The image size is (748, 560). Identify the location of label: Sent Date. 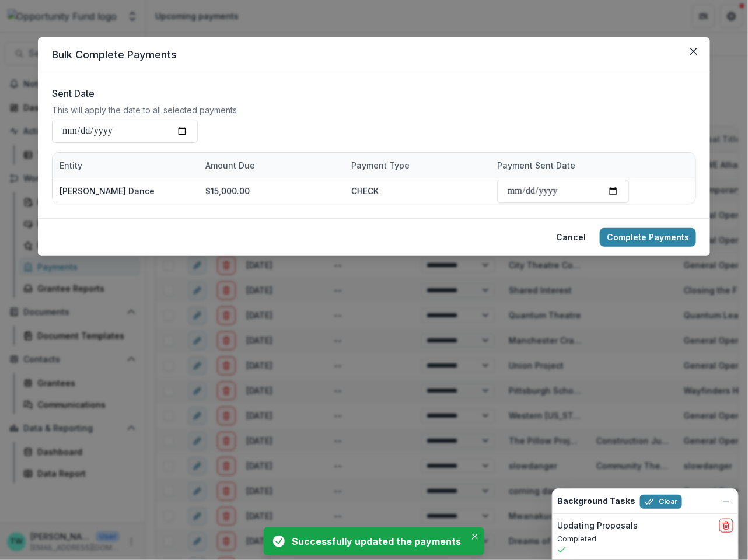
(370, 93).